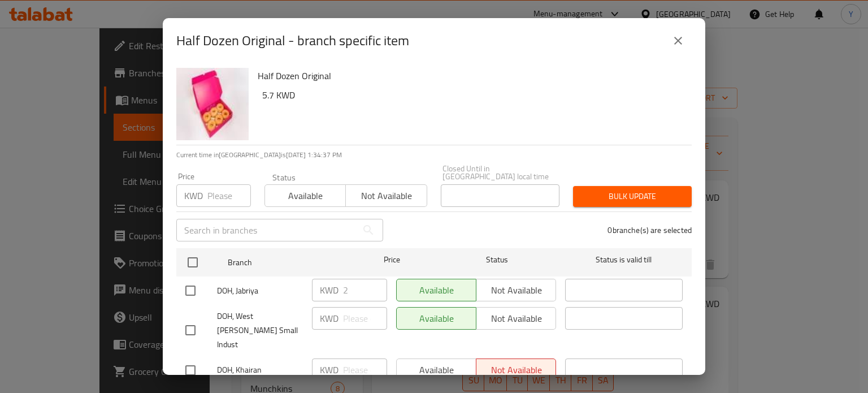  What do you see at coordinates (287, 263) in the screenshot?
I see `span: Branch` at bounding box center [287, 263].